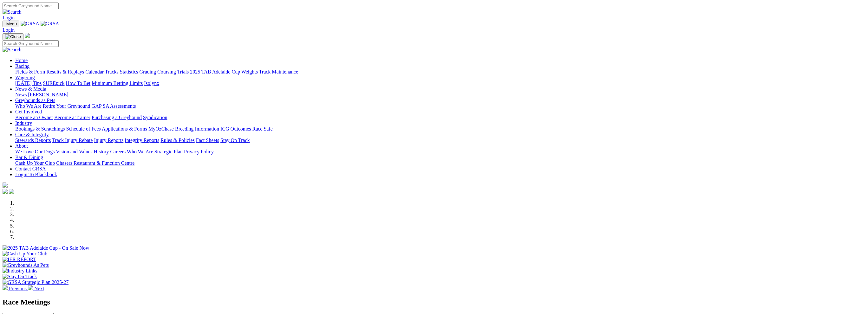  I want to click on div: Racing, so click(440, 72).